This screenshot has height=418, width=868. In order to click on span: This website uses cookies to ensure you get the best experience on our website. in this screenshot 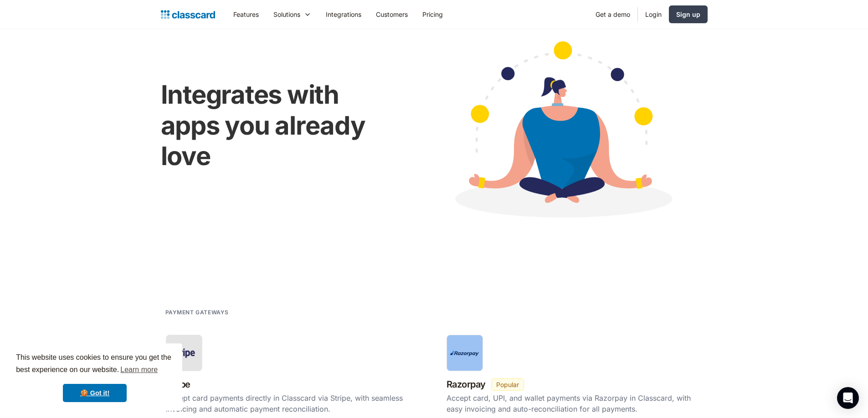, I will do `click(95, 365)`.